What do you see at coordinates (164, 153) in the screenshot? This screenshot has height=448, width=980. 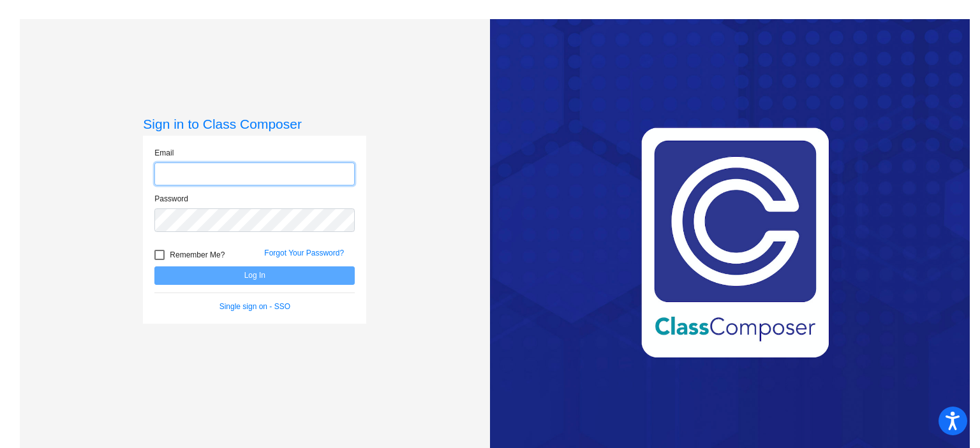 I see `label: Email` at bounding box center [164, 153].